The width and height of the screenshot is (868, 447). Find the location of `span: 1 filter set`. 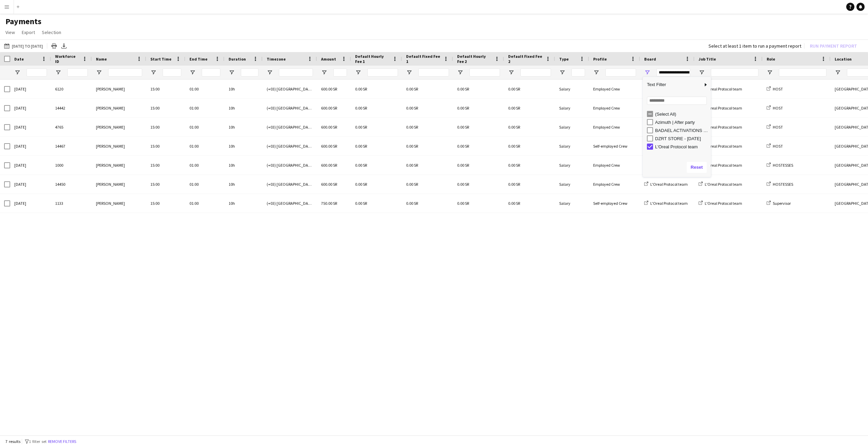

span: 1 filter set is located at coordinates (38, 441).